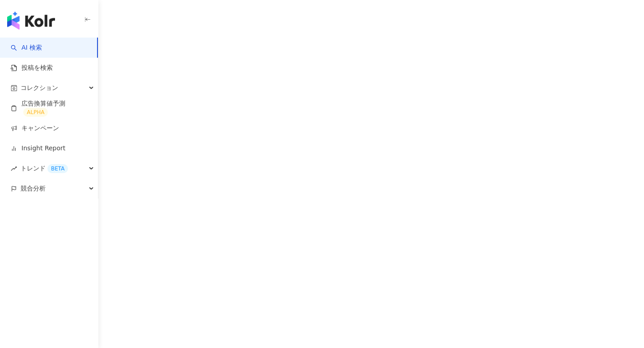  I want to click on span: 競合分析, so click(33, 188).